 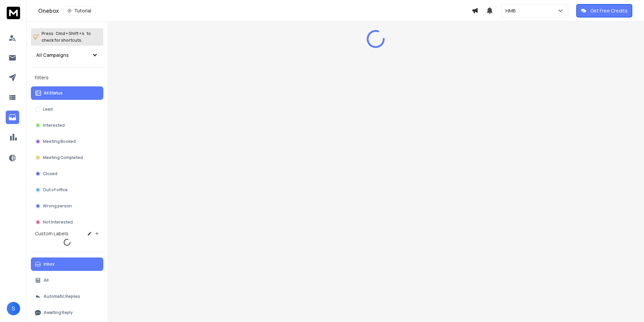 I want to click on h1: All Campaigns, so click(x=52, y=55).